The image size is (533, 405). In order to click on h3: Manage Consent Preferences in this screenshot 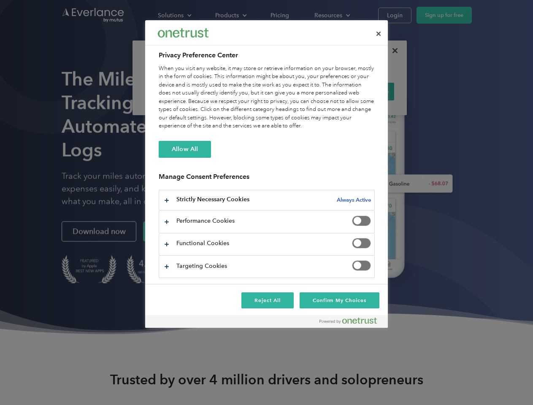, I will do `click(267, 179)`.